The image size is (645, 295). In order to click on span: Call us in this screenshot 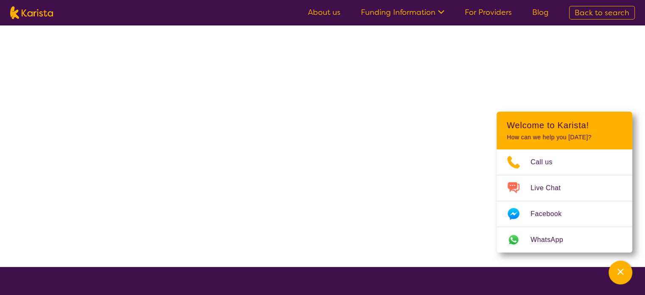, I will do `click(547, 162)`.